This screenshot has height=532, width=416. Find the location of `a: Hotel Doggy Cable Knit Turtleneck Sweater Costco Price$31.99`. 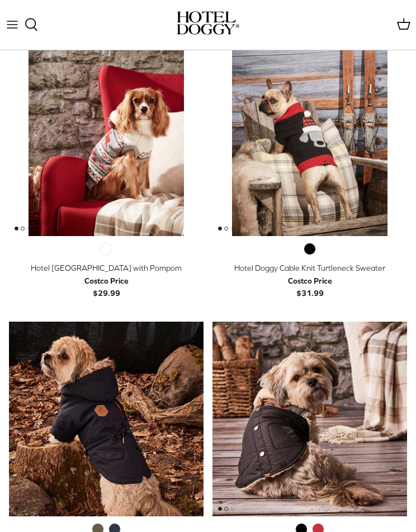

a: Hotel Doggy Cable Knit Turtleneck Sweater Costco Price$31.99 is located at coordinates (310, 280).